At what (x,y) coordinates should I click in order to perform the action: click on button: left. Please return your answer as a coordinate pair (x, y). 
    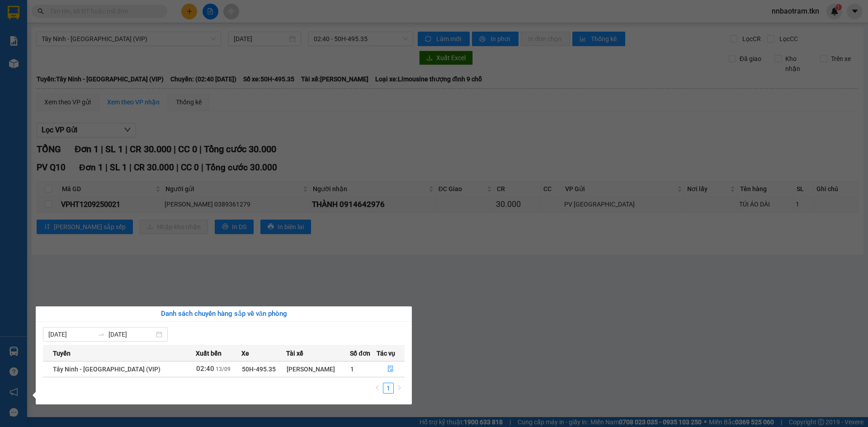
    Looking at the image, I should click on (377, 388).